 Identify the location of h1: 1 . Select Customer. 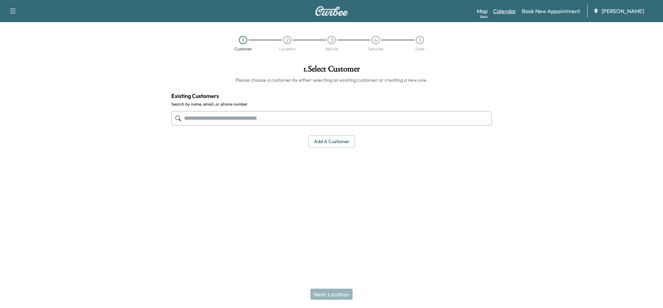
(331, 71).